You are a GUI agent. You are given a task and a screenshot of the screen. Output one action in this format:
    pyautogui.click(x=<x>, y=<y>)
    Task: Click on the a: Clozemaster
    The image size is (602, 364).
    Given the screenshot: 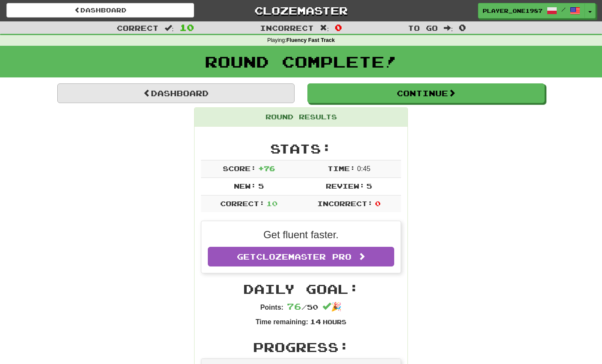 What is the action you would take?
    pyautogui.click(x=301, y=10)
    